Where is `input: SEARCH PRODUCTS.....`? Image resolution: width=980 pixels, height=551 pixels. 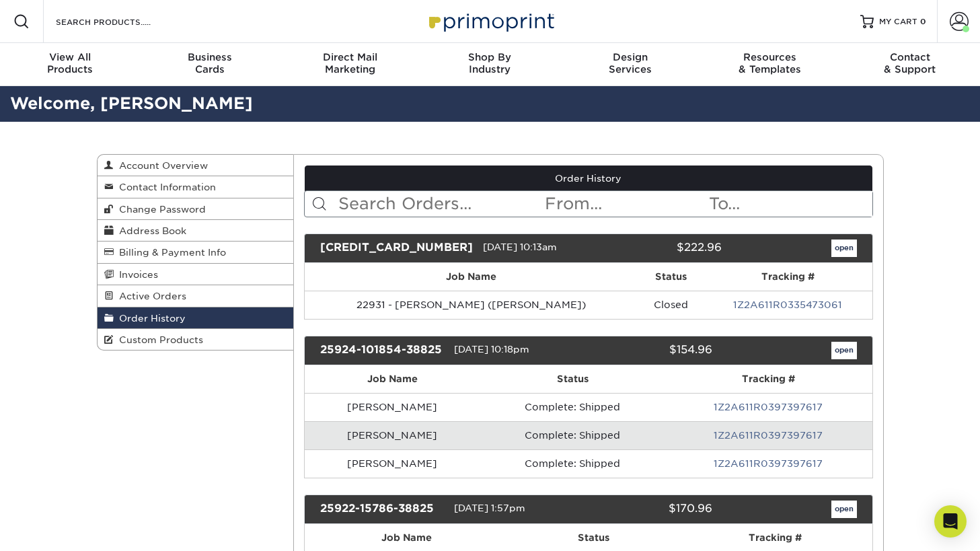
input: SEARCH PRODUCTS..... is located at coordinates (120, 22).